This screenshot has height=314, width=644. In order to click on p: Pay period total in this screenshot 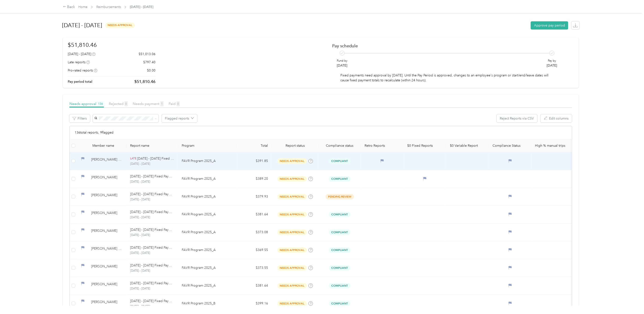, I will do `click(80, 82)`.